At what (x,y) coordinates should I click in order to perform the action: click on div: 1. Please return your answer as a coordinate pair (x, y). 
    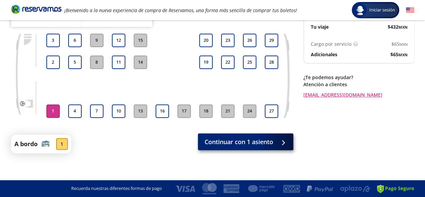
    Looking at the image, I should click on (62, 144).